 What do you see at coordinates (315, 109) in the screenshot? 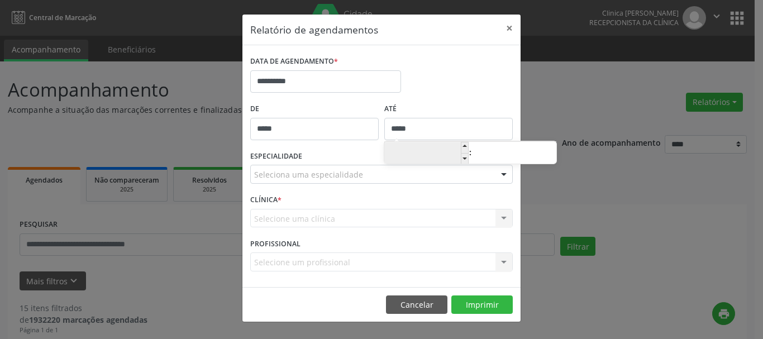
I see `label: De` at bounding box center [315, 109].